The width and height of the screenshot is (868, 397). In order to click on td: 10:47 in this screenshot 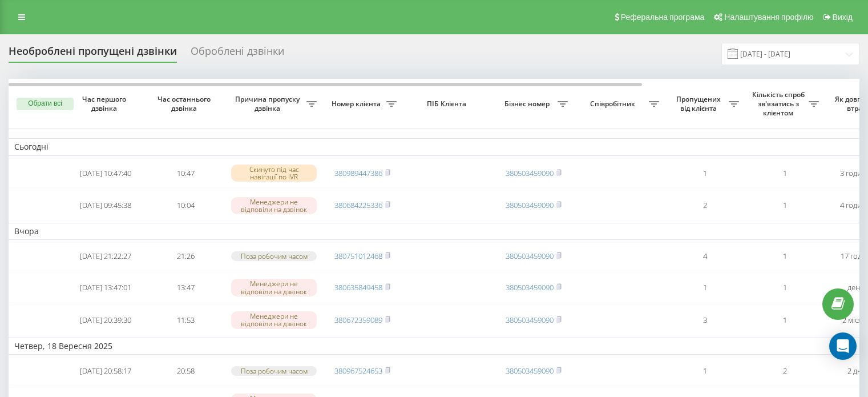, I will do `click(185, 173)`.